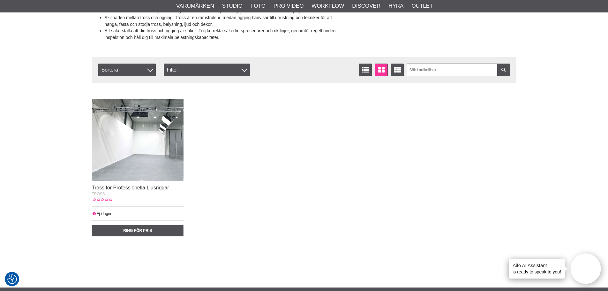 The image size is (608, 291). Describe the element at coordinates (102, 199) in the screenshot. I see `div: Kundbetyg: 0` at that location.